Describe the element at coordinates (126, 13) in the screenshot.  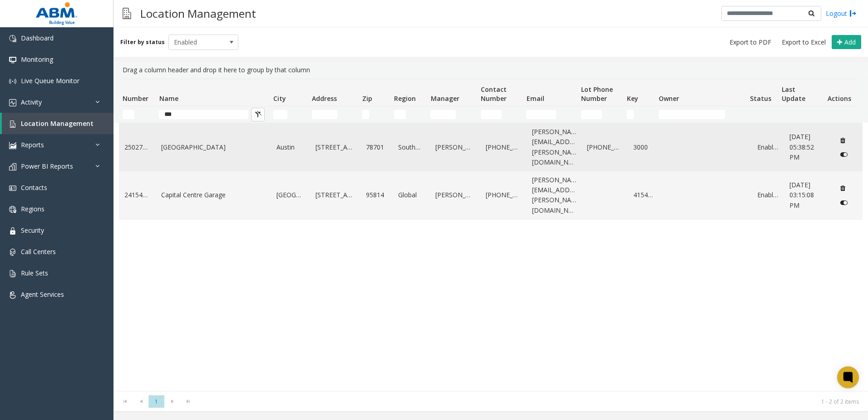
I see `img: pageIcon` at that location.